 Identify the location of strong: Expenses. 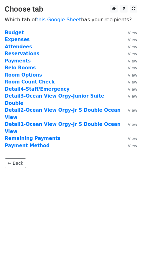
(17, 40).